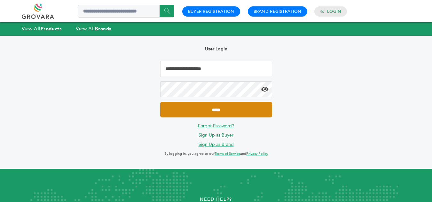  Describe the element at coordinates (216, 89) in the screenshot. I see `input: Password` at that location.